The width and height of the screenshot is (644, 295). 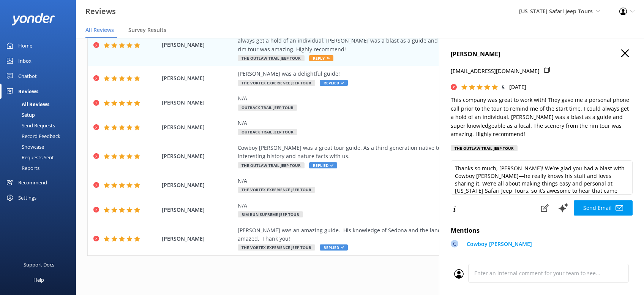 What do you see at coordinates (28, 91) in the screenshot?
I see `div: Reviews` at bounding box center [28, 91].